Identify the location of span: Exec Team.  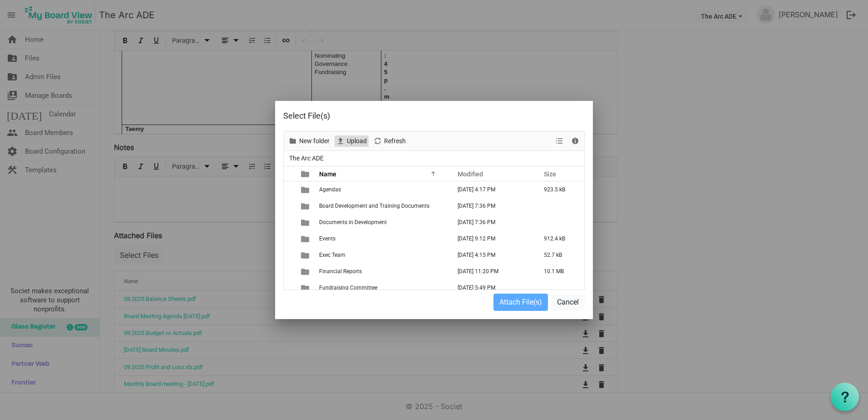
(332, 255).